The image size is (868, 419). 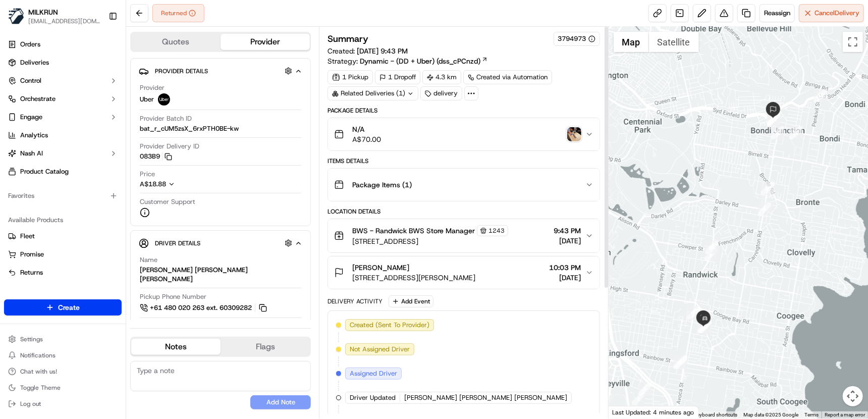 What do you see at coordinates (156, 157) in the screenshot?
I see `button: 083B9` at bounding box center [156, 157].